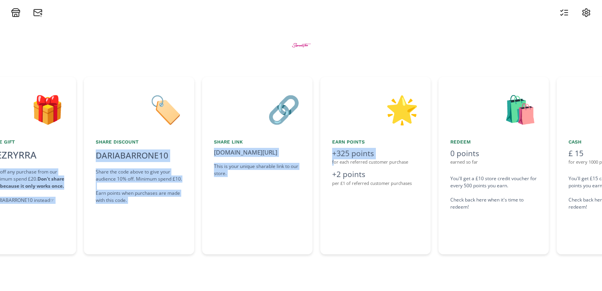  Describe the element at coordinates (257, 170) in the screenshot. I see `div: This is your unique sharable link to our store.` at that location.